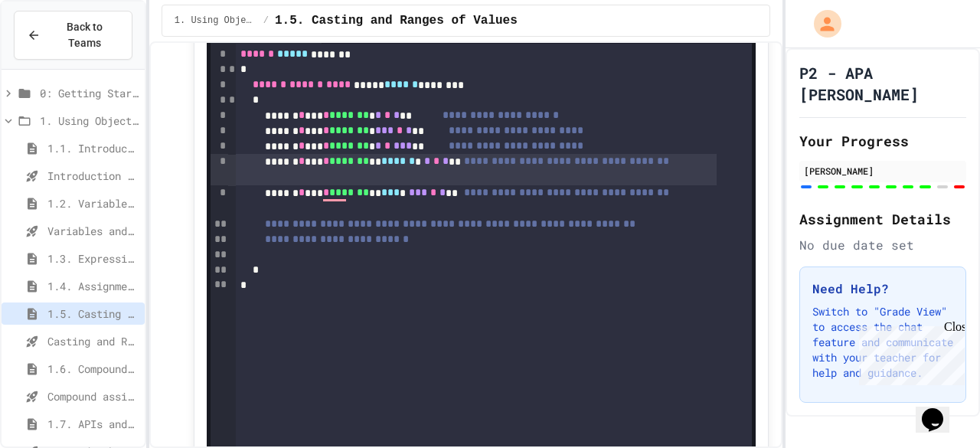  I want to click on span: 1.1. Introduction to Algorithms, Programming, and Compilers, so click(93, 148).